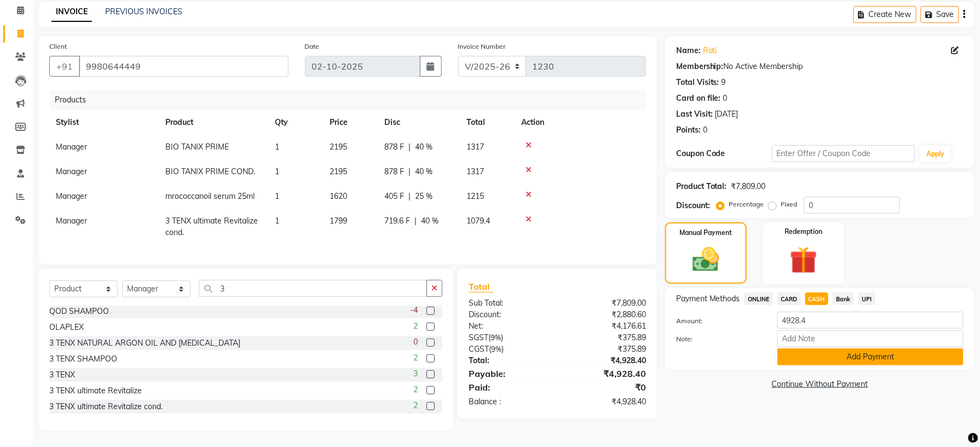 This screenshot has width=980, height=447. Describe the element at coordinates (819, 67) in the screenshot. I see `div: No Active Membership` at that location.